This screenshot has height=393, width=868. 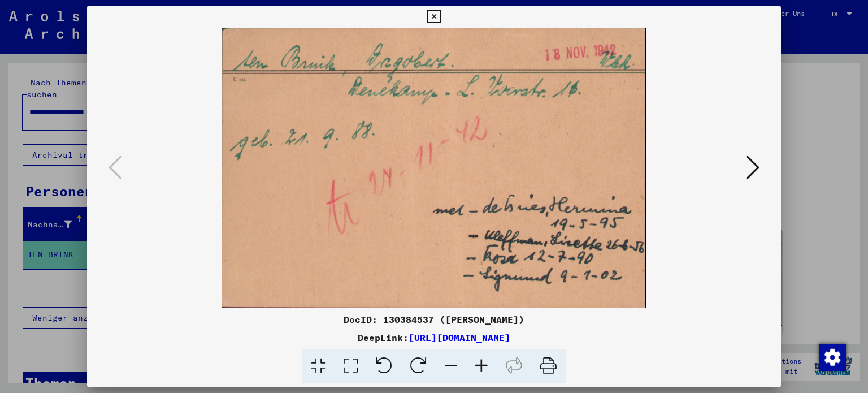 I want to click on img: Zustimmung ändern, so click(x=832, y=357).